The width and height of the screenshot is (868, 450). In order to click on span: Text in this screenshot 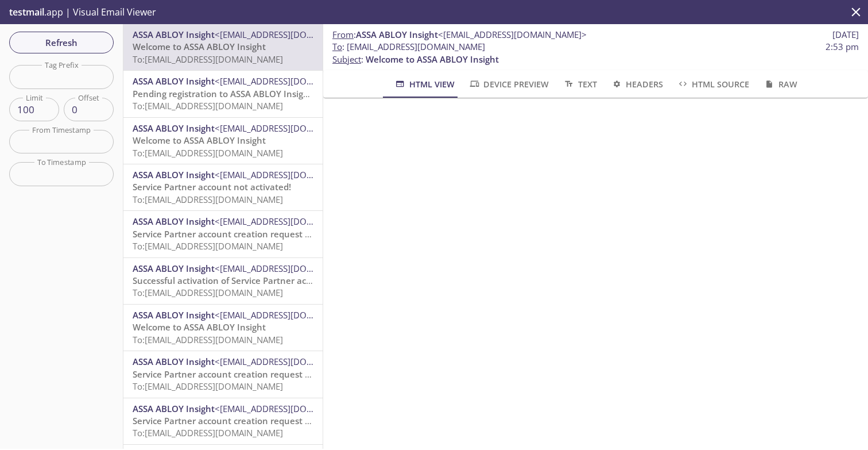, I will do `click(579, 84)`.